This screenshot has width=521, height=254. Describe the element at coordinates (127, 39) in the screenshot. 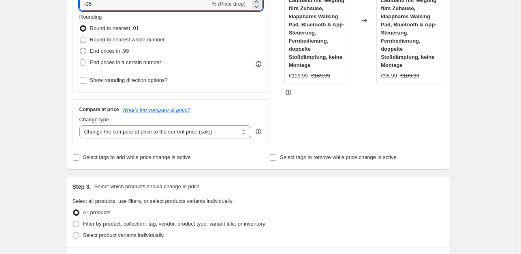

I see `span: Round to nearest whole number` at that location.